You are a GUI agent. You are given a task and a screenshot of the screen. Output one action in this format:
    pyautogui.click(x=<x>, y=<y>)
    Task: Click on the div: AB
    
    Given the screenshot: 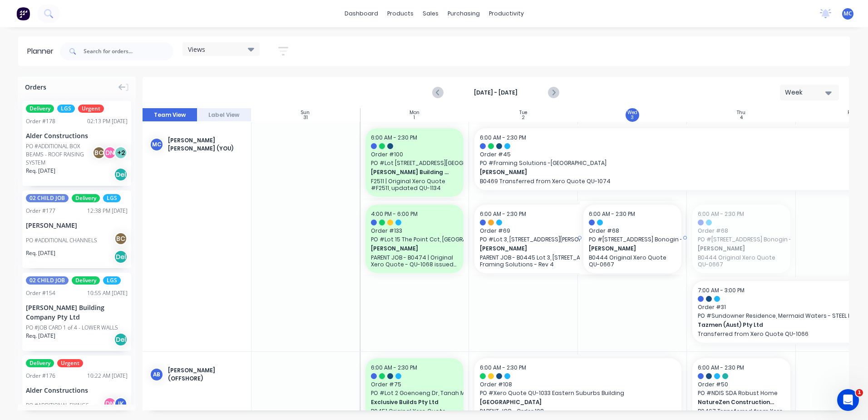 What is the action you would take?
    pyautogui.click(x=157, y=374)
    